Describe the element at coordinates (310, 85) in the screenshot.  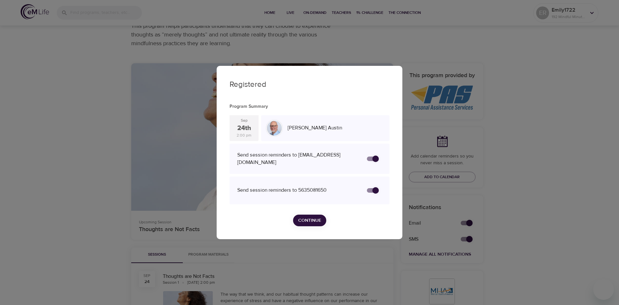
I see `p: Registered` at that location.